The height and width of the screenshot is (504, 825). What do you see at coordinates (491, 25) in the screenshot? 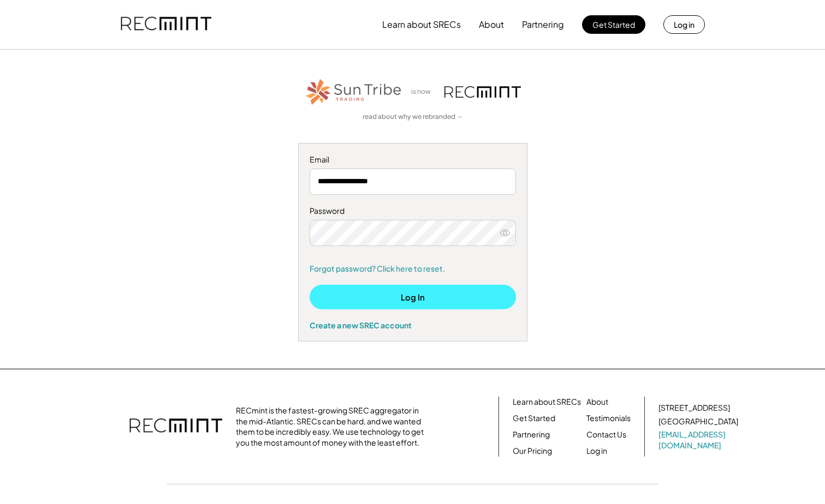
I see `button: About` at bounding box center [491, 25].